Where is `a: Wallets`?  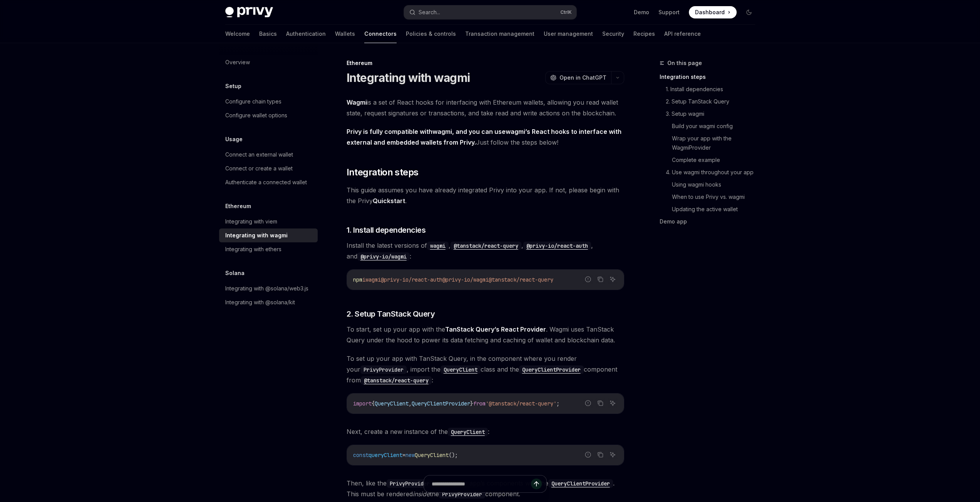
a: Wallets is located at coordinates (345, 34).